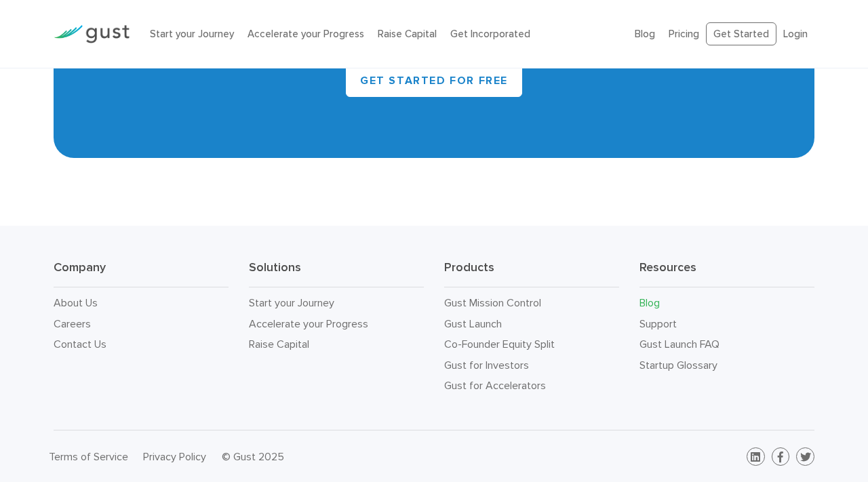 This screenshot has width=868, height=482. I want to click on a: Contact Us, so click(80, 343).